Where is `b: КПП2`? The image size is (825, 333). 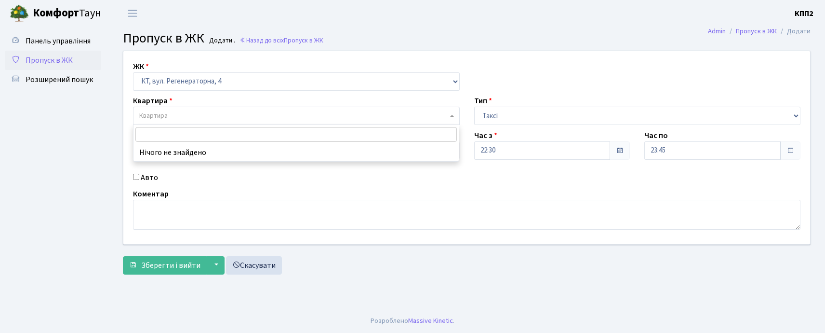 b: КПП2 is located at coordinates (804, 13).